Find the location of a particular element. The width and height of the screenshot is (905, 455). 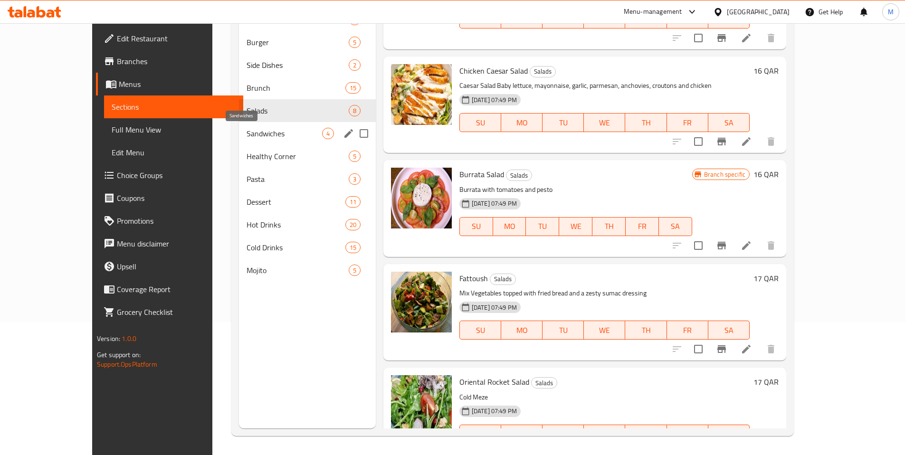

span: Full Menu View is located at coordinates (173, 130).